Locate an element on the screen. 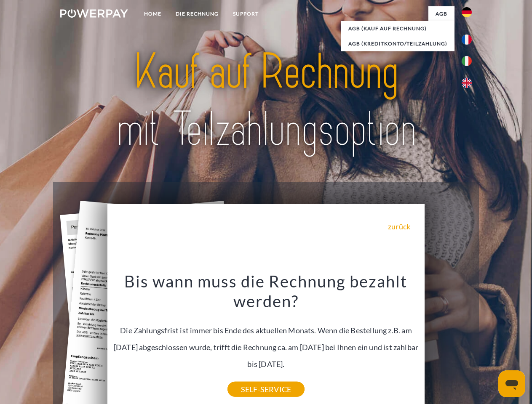  img: title-powerpay_de.svg is located at coordinates (266, 100).